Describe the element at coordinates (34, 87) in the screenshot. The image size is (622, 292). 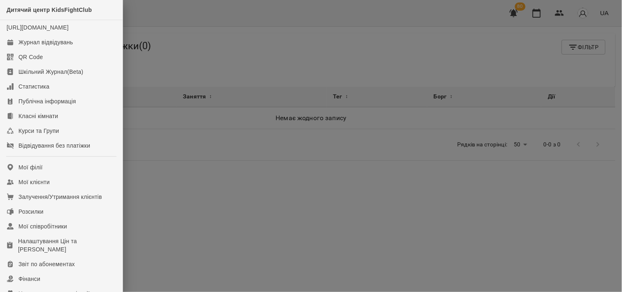
I see `div: Статистика` at that location.